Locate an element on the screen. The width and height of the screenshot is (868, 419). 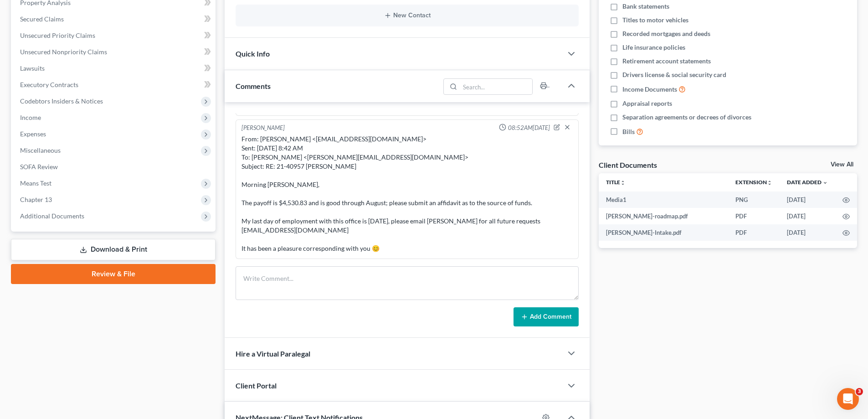
a: Unsecured Priority Claims is located at coordinates (114, 36).